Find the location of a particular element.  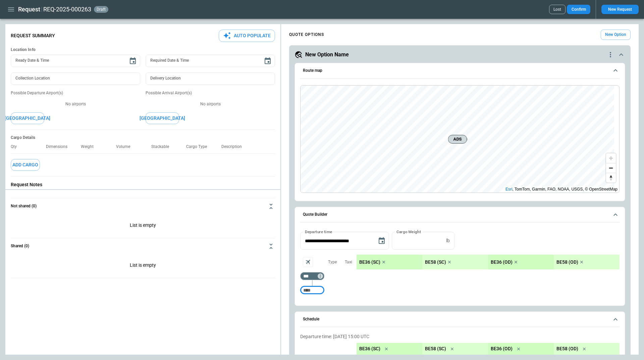

p: Dimensions is located at coordinates (60, 146).